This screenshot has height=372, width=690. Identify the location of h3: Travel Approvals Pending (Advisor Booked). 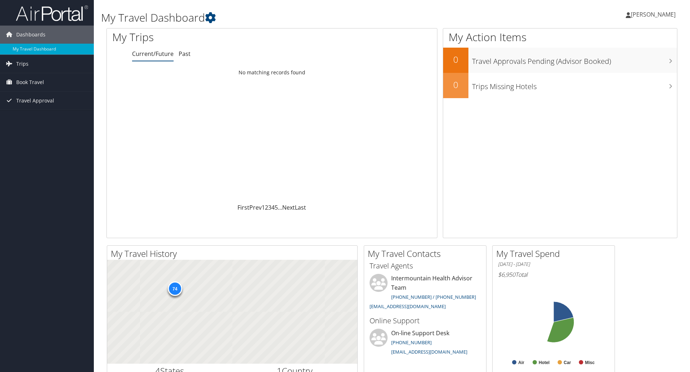
(575, 60).